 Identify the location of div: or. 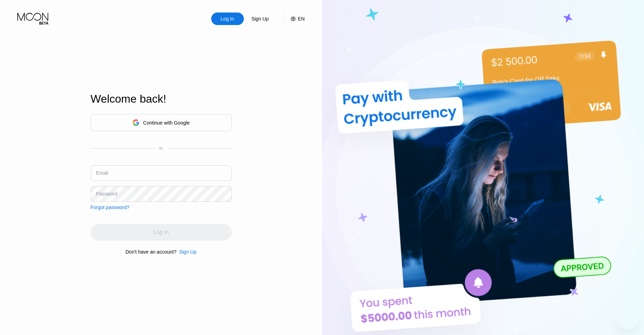
(161, 148).